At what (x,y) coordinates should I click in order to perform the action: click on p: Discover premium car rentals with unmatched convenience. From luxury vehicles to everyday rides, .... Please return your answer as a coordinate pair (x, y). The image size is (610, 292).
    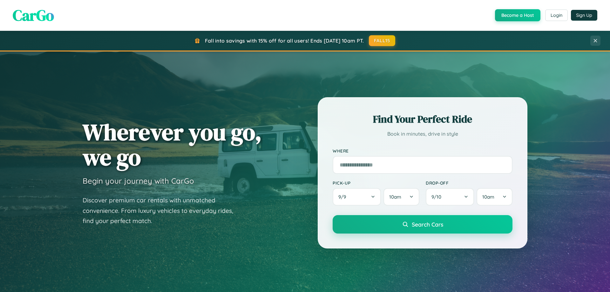
    Looking at the image, I should click on (162, 211).